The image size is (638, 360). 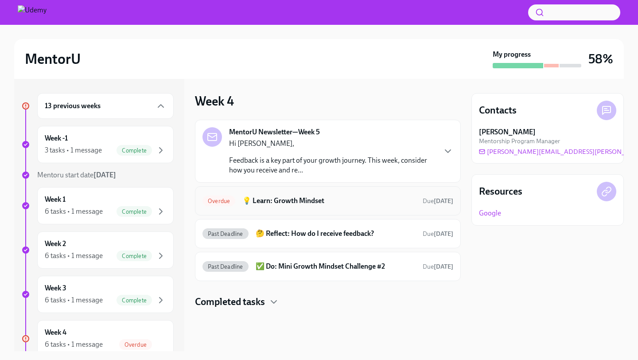 I want to click on h6: 13 previous weeks, so click(x=73, y=106).